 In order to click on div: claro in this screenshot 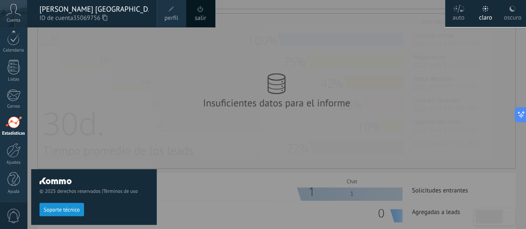, I will do `click(486, 16)`.